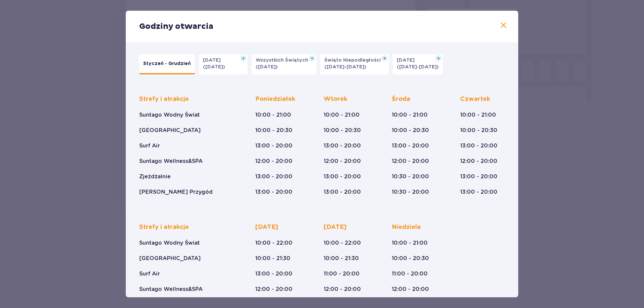 The height and width of the screenshot is (308, 644). What do you see at coordinates (167, 64) in the screenshot?
I see `button: Styczeń - Grudzień` at bounding box center [167, 64].